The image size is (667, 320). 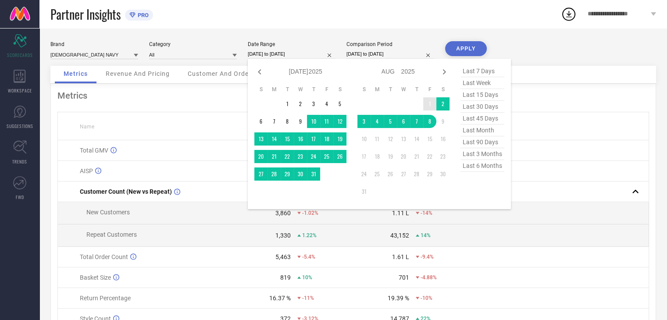 What do you see at coordinates (20, 55) in the screenshot?
I see `span: SCORECARDS` at bounding box center [20, 55].